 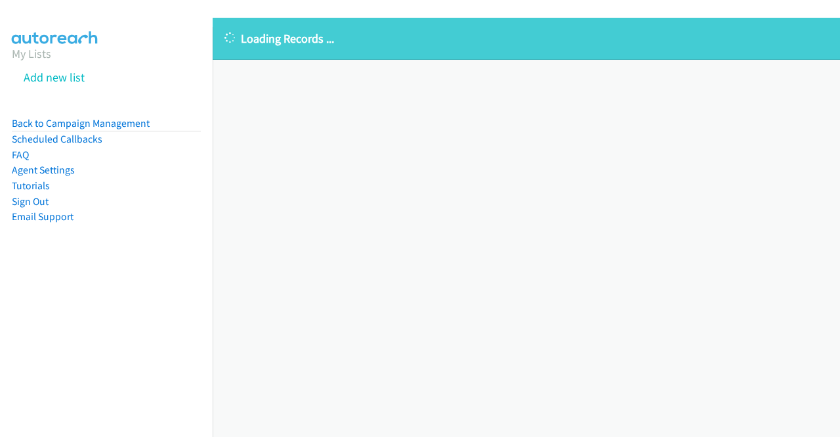 What do you see at coordinates (57, 139) in the screenshot?
I see `a: Scheduled Callbacks` at bounding box center [57, 139].